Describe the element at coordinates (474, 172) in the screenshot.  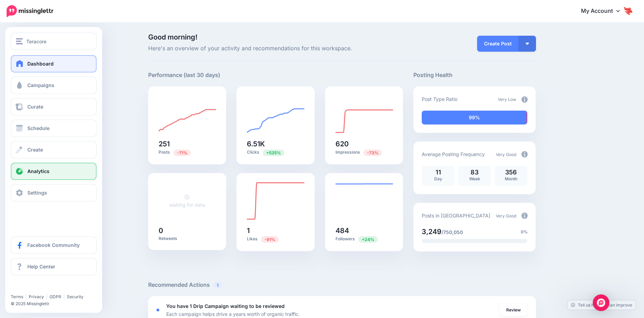
I see `p: 83` at that location.